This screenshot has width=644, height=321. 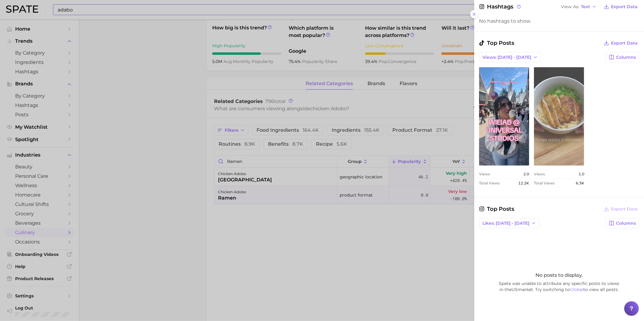 I want to click on span: 1.0, so click(x=581, y=174).